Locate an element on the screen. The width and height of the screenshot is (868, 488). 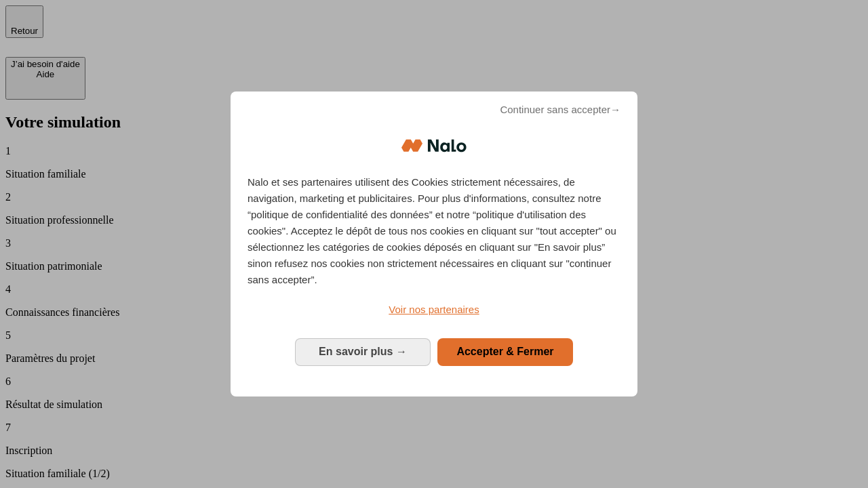
img: Logo is located at coordinates (434, 146).